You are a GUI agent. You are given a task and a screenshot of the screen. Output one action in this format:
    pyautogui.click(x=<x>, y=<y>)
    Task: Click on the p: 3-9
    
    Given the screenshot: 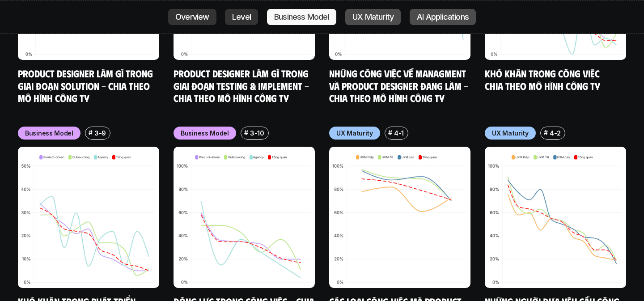 What is the action you would take?
    pyautogui.click(x=100, y=133)
    